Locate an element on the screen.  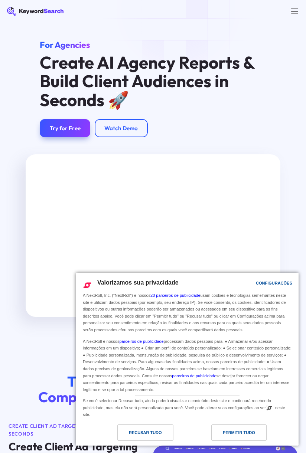
div: Try for Free is located at coordinates (65, 128).